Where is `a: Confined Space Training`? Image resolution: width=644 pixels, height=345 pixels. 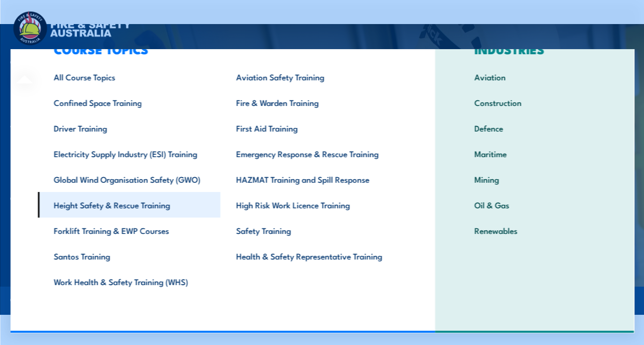
a: Confined Space Training is located at coordinates (129, 102).